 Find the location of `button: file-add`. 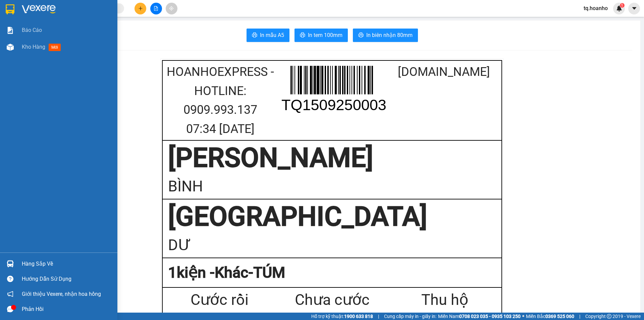

button: file-add is located at coordinates (156, 8).